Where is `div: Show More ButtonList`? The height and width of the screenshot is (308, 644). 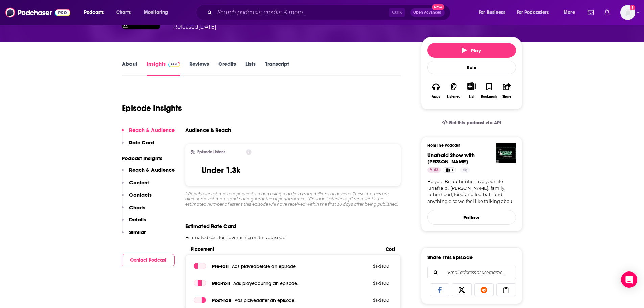 div: Show More ButtonList is located at coordinates (471, 90).